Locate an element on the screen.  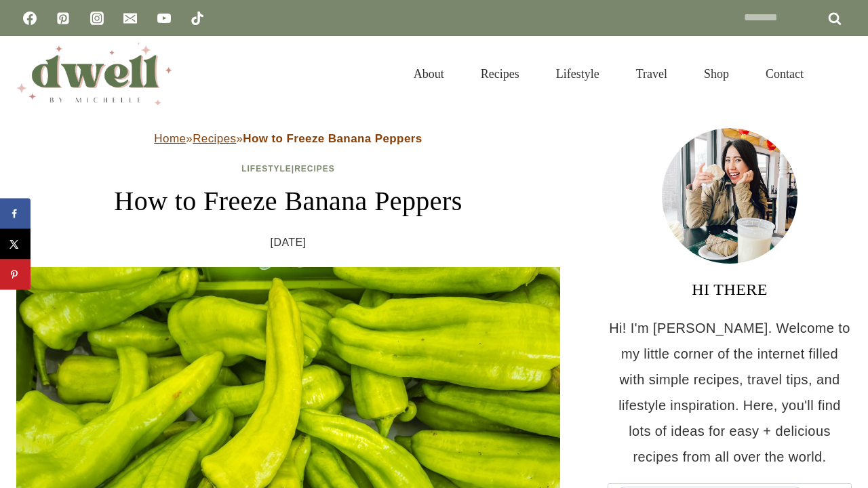
a: Home is located at coordinates (170, 138).